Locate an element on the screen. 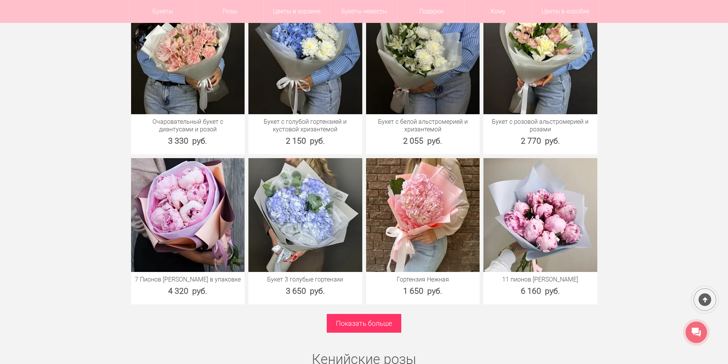 This screenshot has height=364, width=728. a: Букет с белой альстромерией и хризантемой is located at coordinates (423, 126).